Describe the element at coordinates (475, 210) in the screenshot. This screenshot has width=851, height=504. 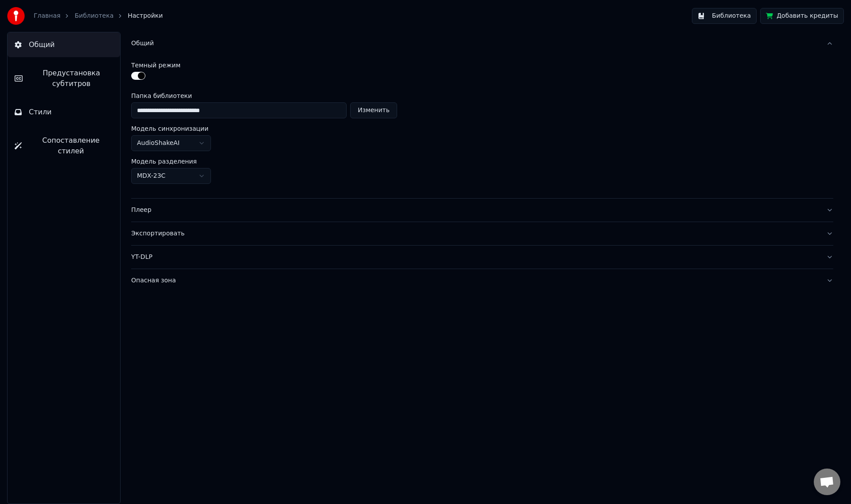
I see `div: Плеер` at that location.